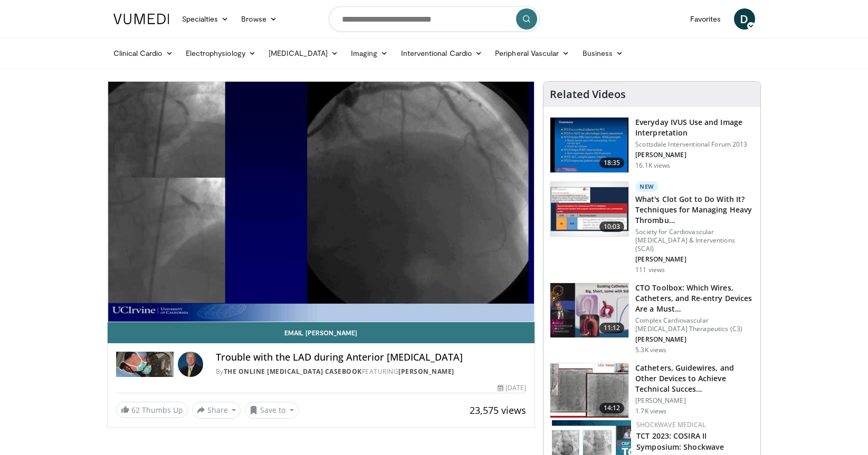 This screenshot has width=868, height=455. Describe the element at coordinates (705, 19) in the screenshot. I see `a: Favorites` at that location.